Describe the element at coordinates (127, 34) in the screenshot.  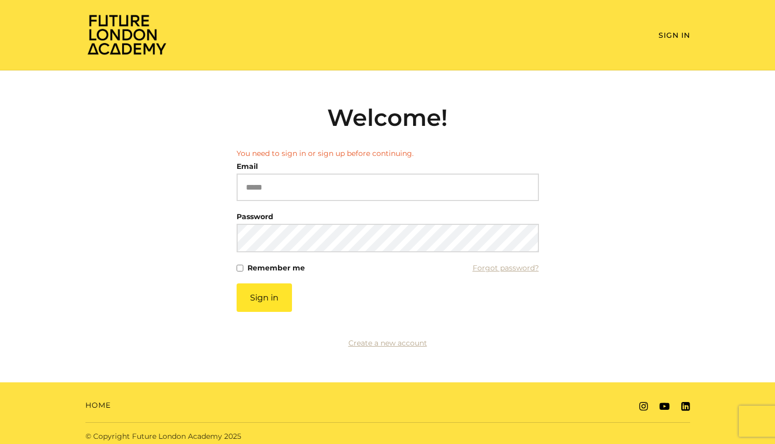
I see `img: Home Page` at that location.